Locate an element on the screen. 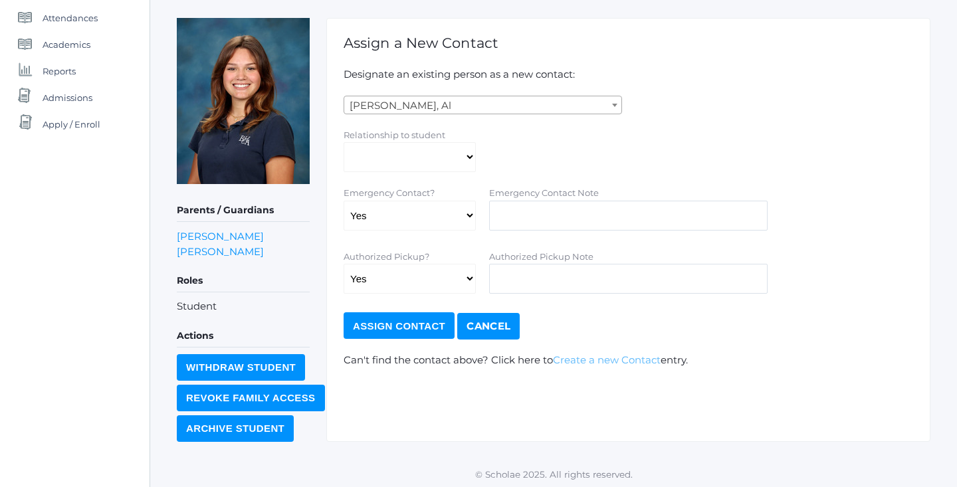 The height and width of the screenshot is (487, 957). h5: Parents / Guardians is located at coordinates (243, 211).